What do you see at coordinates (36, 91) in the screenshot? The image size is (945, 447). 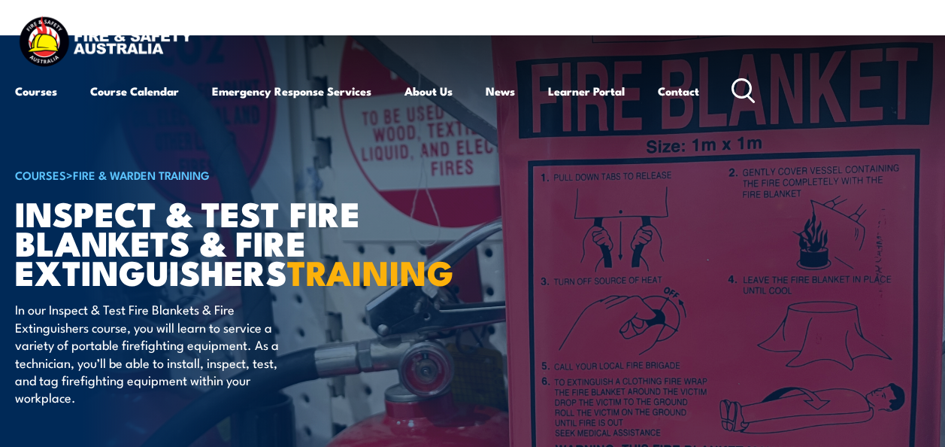 I see `a: Courses` at bounding box center [36, 91].